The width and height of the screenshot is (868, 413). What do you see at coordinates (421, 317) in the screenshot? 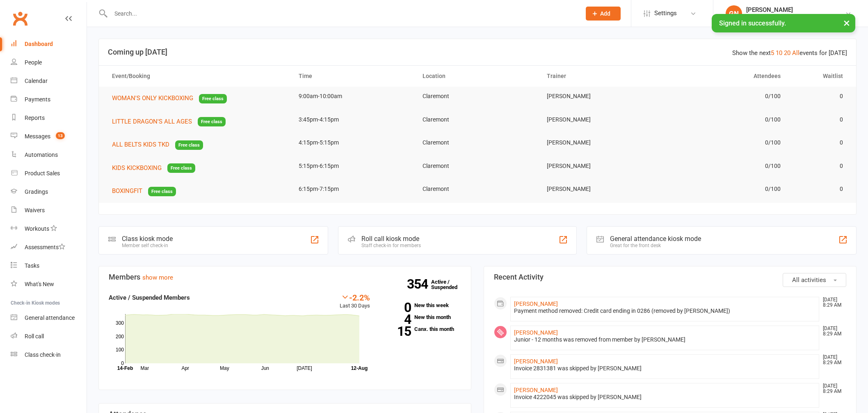
I see `a: 4New this month` at bounding box center [421, 317].